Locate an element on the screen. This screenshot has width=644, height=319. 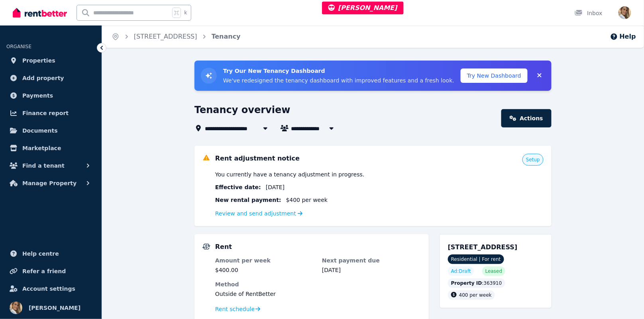
button: Help is located at coordinates (623, 36).